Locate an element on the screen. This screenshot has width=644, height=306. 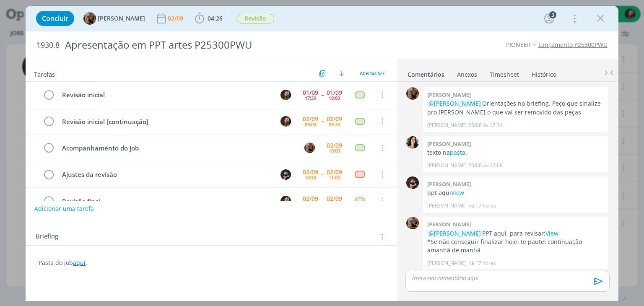
div: 3 is located at coordinates (553, 15).